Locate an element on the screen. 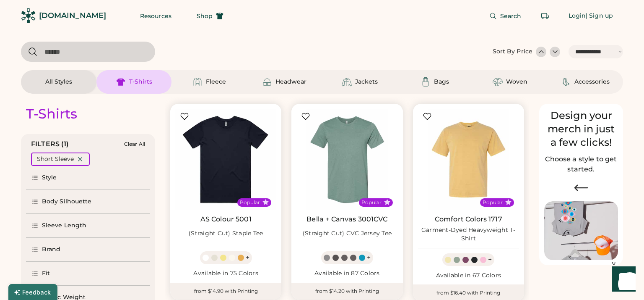 The image size is (644, 300). div: Fit is located at coordinates (46, 274).